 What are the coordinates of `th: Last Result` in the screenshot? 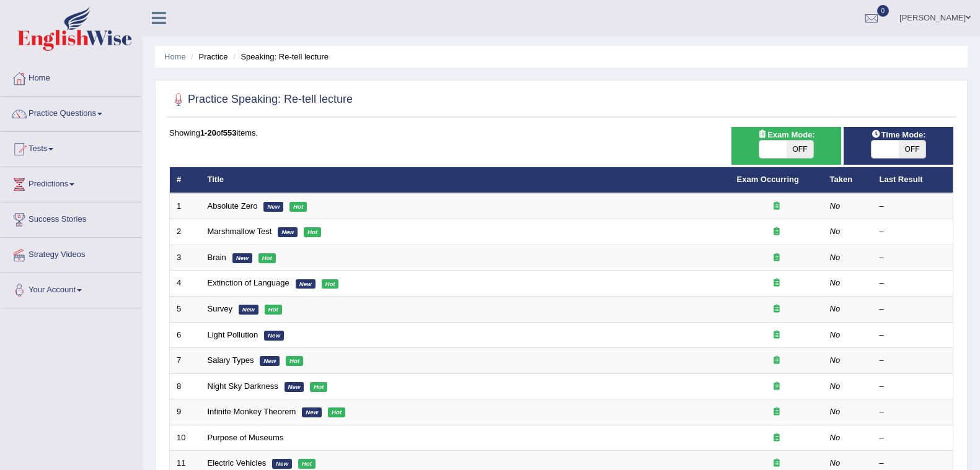 It's located at (912, 180).